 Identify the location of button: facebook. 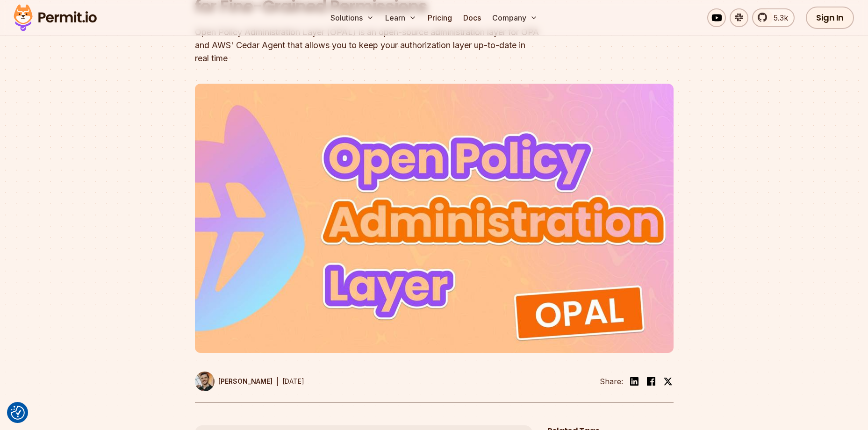
(651, 382).